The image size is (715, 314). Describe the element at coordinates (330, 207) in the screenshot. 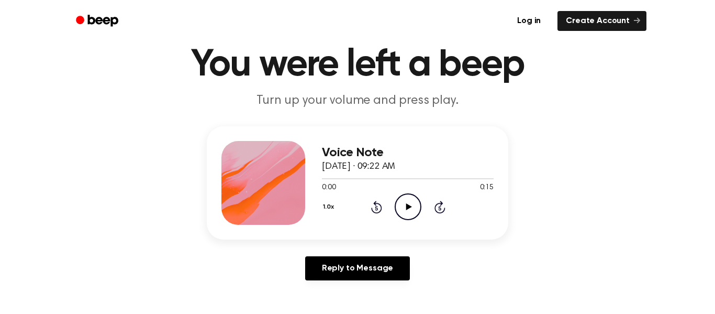

I see `button: 1.0x` at that location.